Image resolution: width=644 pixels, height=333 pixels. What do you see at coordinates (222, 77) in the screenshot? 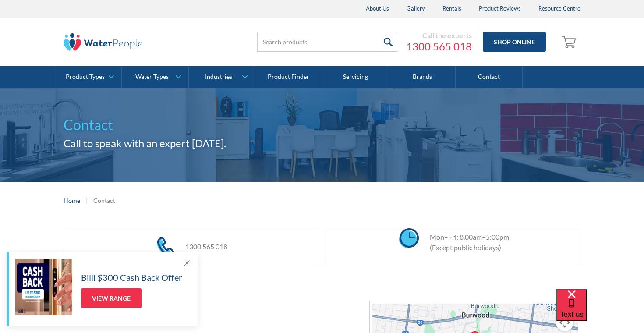
I see `a: Industries` at bounding box center [222, 77].